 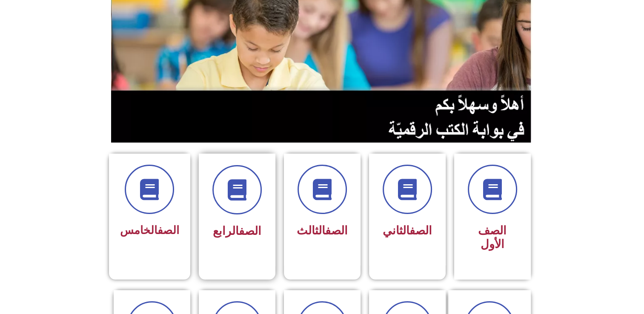 I want to click on span: الثاني, so click(x=407, y=231).